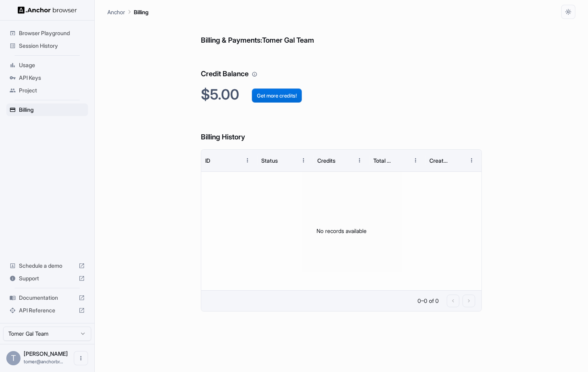  I want to click on svg: Your credit balance will be consumed as you use the API. Visit the usage page to view a breakdown..., so click(255, 74).